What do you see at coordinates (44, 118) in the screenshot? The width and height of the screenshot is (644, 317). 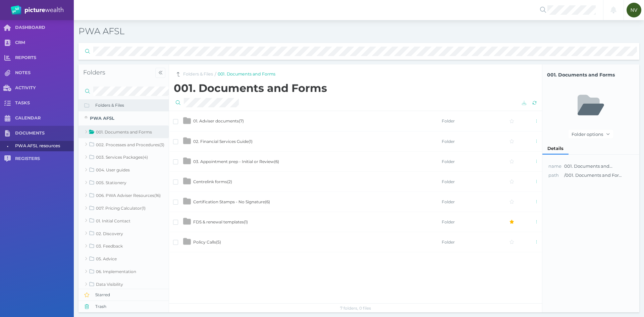 I see `span: CALENDAR` at bounding box center [44, 118].